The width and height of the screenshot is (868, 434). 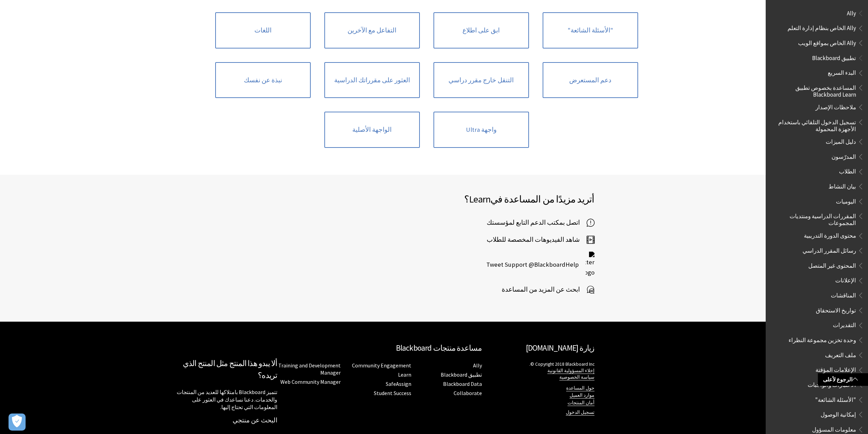 What do you see at coordinates (581, 403) in the screenshot?
I see `a: أمان المنتجات` at bounding box center [581, 403].